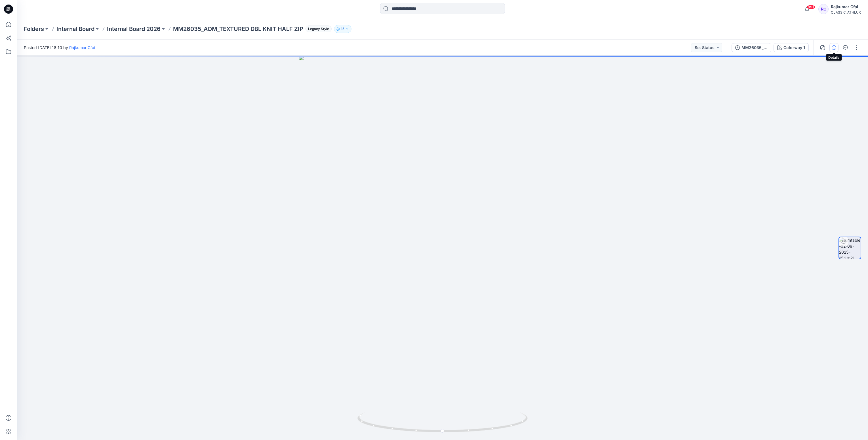  What do you see at coordinates (755, 47) in the screenshot?
I see `div: MM26035_ADM_TEXTURED DBL KNIT HALF ZIP` at bounding box center [755, 47].